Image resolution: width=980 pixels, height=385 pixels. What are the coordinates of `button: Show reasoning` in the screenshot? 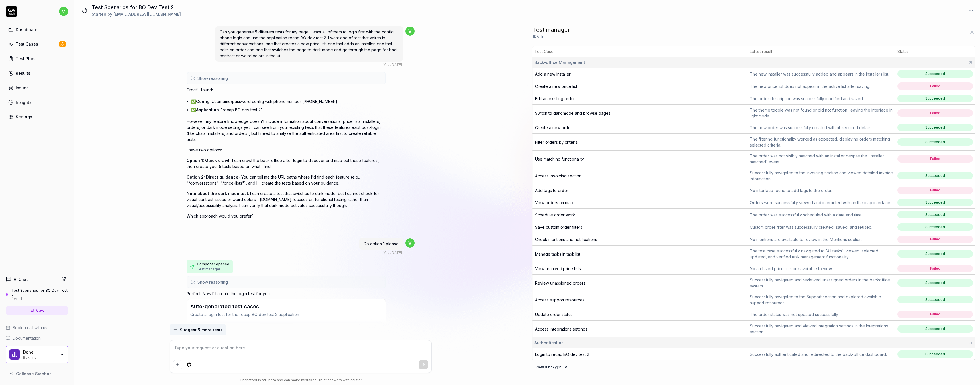 It's located at (286, 78).